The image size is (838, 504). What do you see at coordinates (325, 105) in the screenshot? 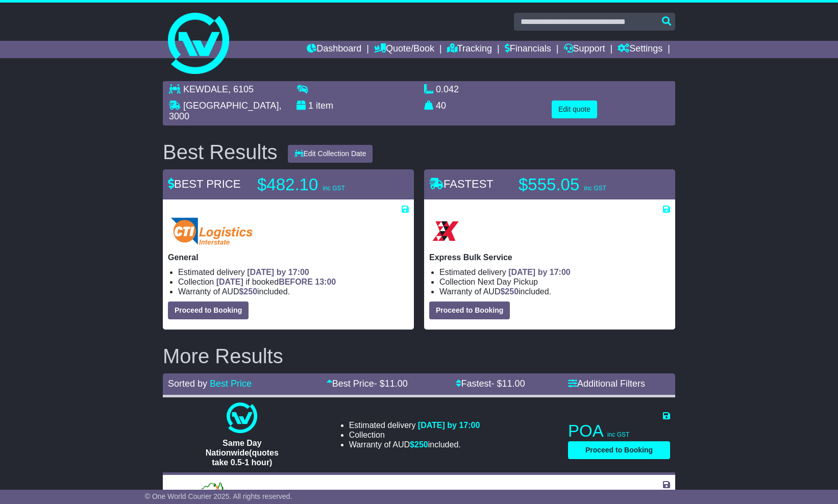
I see `span: item` at bounding box center [325, 105].